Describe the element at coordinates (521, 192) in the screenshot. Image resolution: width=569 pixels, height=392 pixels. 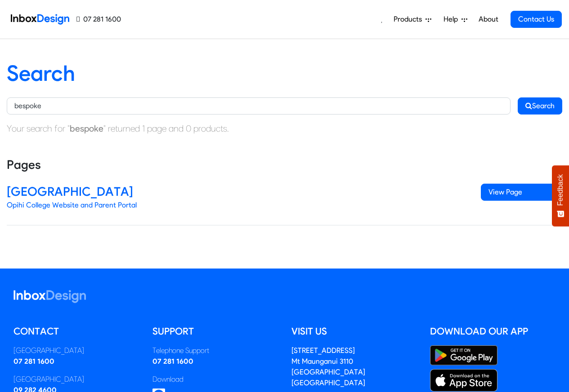
I see `span: View Page` at that location.